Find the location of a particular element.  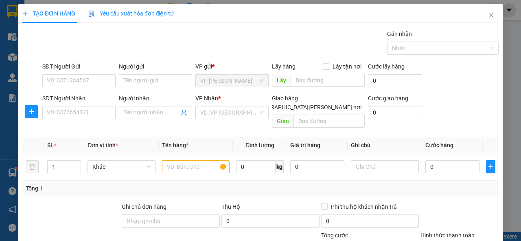

span: Thu Hộ is located at coordinates (231, 206).